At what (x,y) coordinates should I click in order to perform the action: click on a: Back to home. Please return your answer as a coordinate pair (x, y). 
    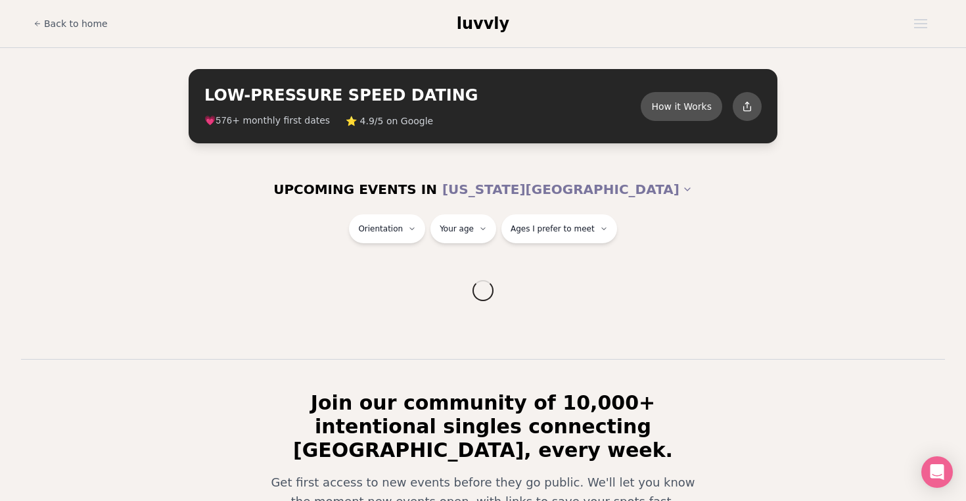
    Looking at the image, I should click on (70, 24).